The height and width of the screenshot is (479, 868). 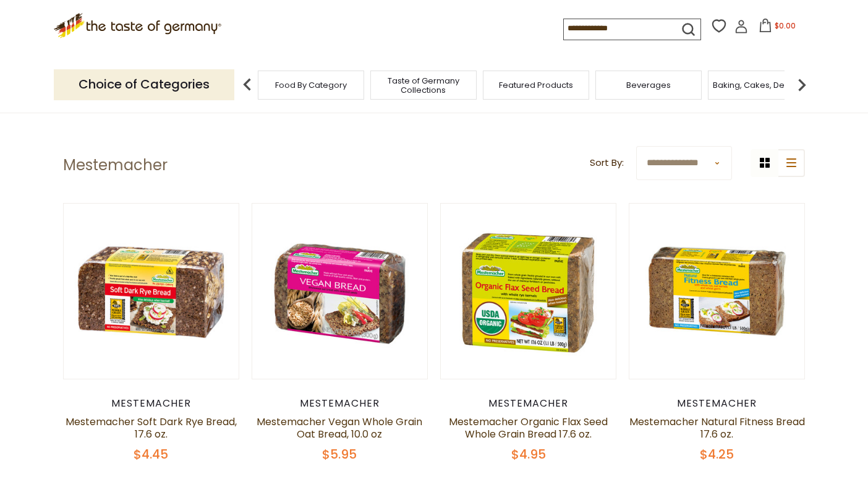 I want to click on p: Choice of Categories, so click(x=144, y=84).